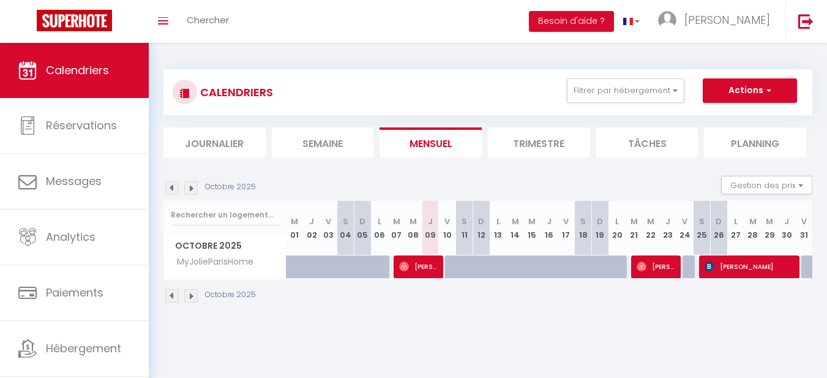 Image resolution: width=827 pixels, height=378 pixels. I want to click on th: 07, so click(397, 228).